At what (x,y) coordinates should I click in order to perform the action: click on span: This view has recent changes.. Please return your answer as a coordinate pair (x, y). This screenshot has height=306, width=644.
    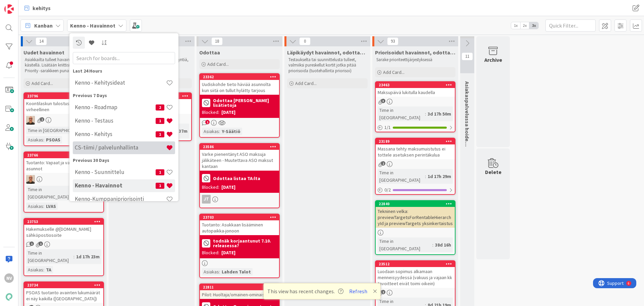
    Looking at the image, I should click on (306, 292).